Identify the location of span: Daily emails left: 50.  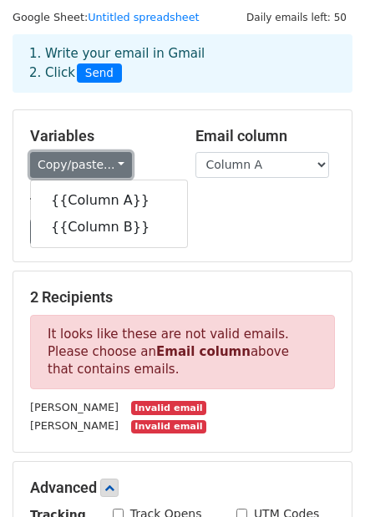
(296, 18).